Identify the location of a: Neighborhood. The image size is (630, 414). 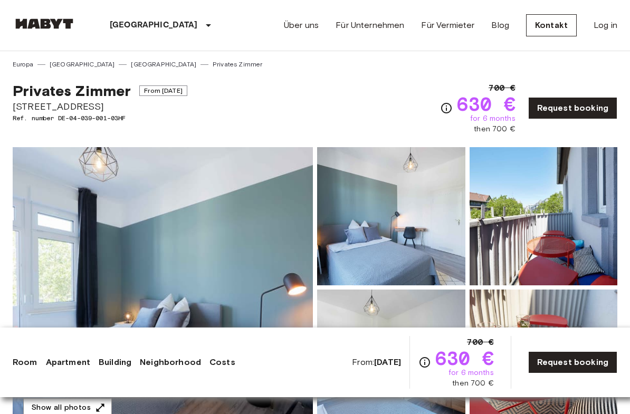
(170, 363).